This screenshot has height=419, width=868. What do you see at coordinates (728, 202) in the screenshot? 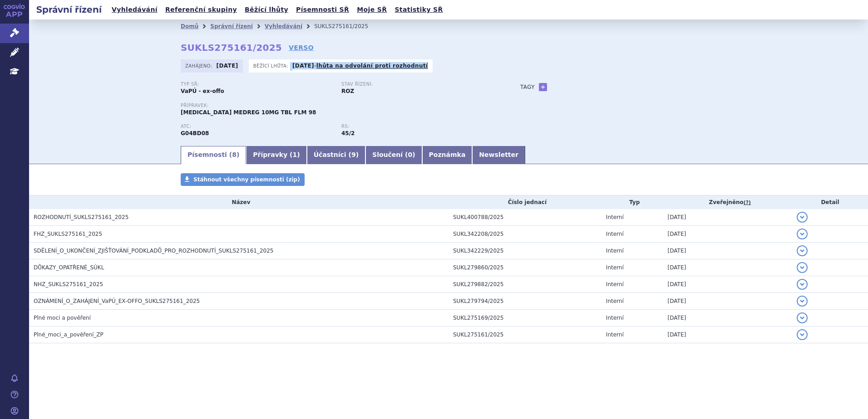
I see `th: Zveřejněno` at bounding box center [728, 202].